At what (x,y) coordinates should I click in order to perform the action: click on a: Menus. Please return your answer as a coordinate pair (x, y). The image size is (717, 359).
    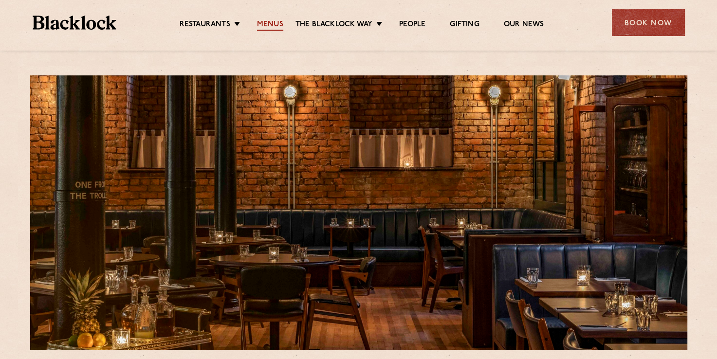
    Looking at the image, I should click on (270, 25).